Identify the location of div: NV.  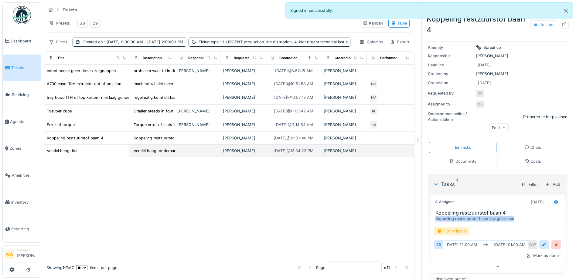
(373, 98).